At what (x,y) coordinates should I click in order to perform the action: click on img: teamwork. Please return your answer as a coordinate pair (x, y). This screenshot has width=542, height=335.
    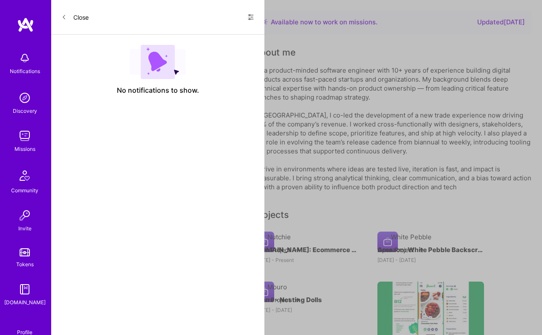
    Looking at the image, I should click on (25, 136).